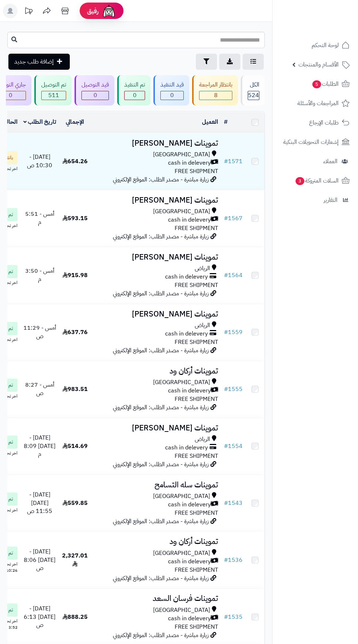 The height and width of the screenshot is (644, 358). I want to click on div: تم التوصيل, so click(53, 85).